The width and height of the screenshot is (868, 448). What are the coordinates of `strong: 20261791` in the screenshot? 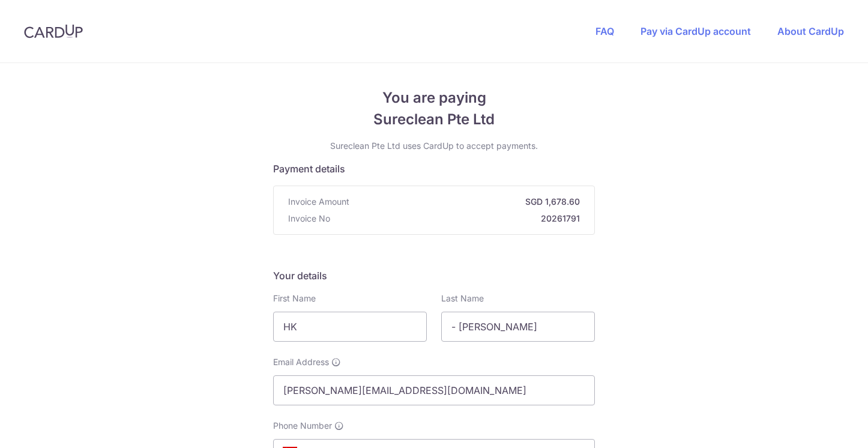 It's located at (457, 219).